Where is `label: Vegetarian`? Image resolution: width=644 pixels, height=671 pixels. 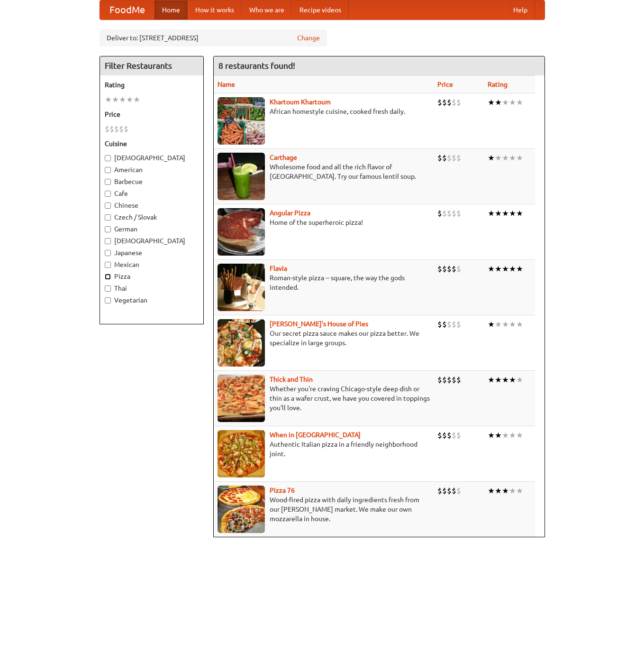 label: Vegetarian is located at coordinates (151, 300).